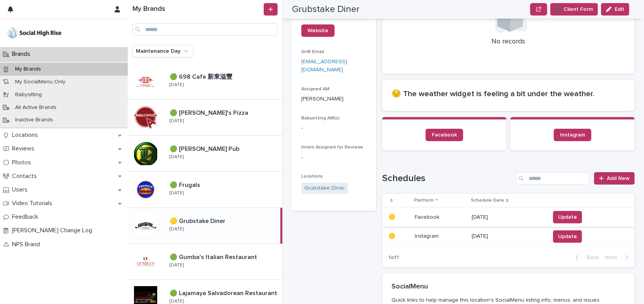 This screenshot has width=644, height=304. Describe the element at coordinates (28, 245) in the screenshot. I see `p: NPS Brand` at that location.